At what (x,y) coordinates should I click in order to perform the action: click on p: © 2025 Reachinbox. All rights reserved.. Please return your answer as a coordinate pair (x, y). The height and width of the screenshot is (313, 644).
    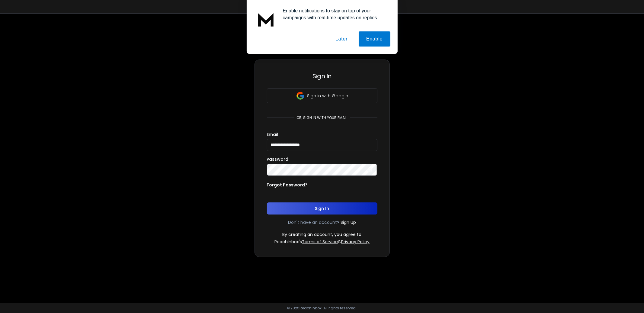
    Looking at the image, I should click on (323, 308).